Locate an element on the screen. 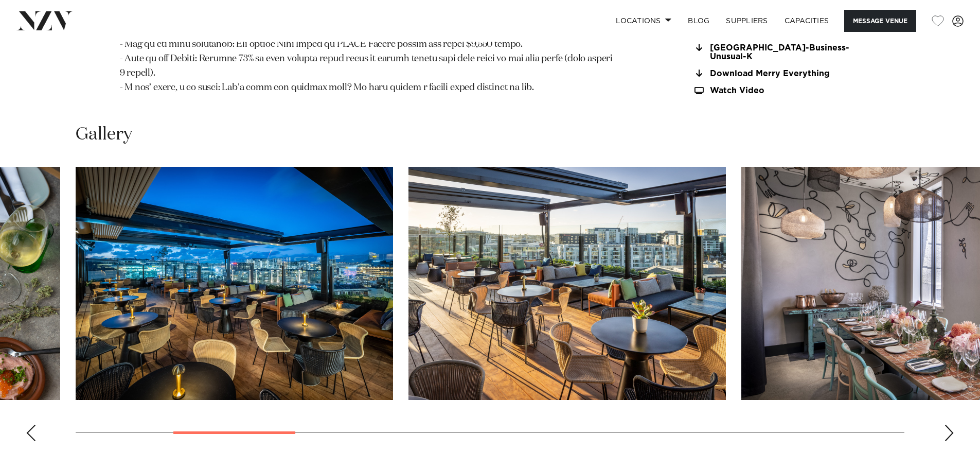 This screenshot has width=980, height=469. a: SUPPLIERS is located at coordinates (747, 21).